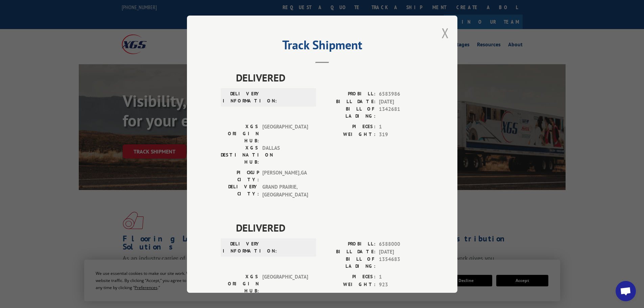 The width and height of the screenshot is (644, 308). I want to click on label: XGS DESTINATION HUB:, so click(240, 155).